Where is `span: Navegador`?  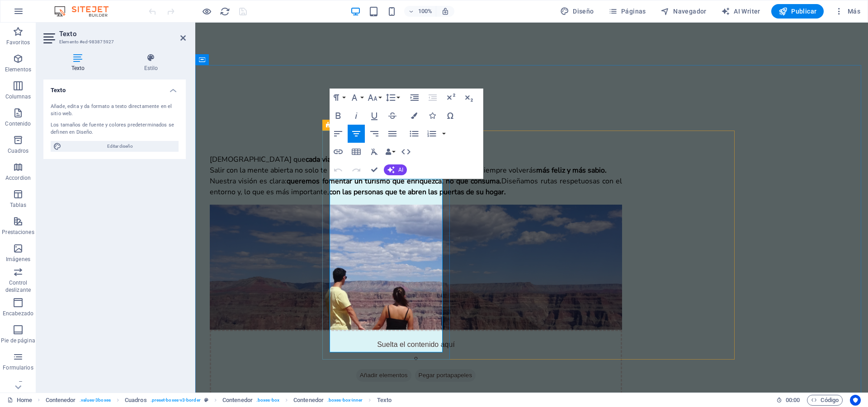
span: Navegador is located at coordinates (684, 11).